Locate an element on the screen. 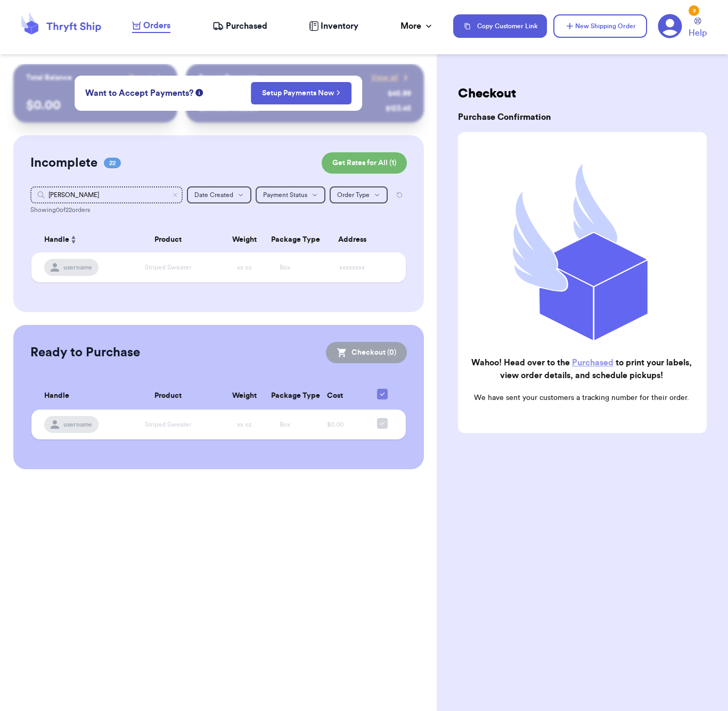  span: Want to Accept Payments? is located at coordinates (139, 93).